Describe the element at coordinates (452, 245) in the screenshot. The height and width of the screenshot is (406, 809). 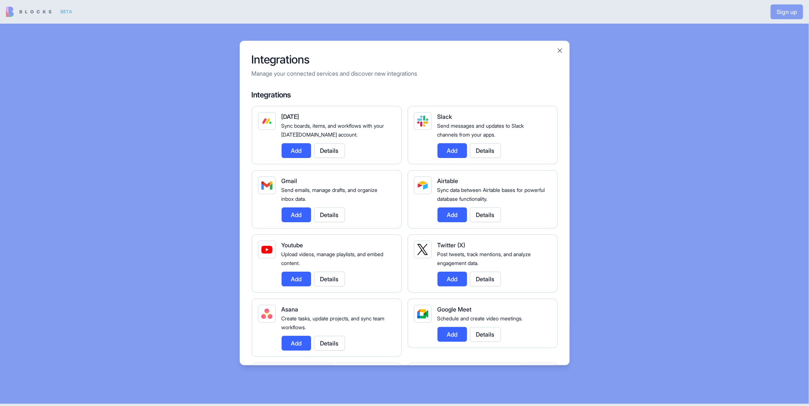
I see `span: Twitter (X)` at that location.